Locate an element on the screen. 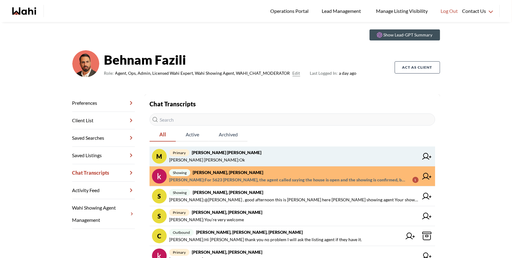 The width and height of the screenshot is (512, 258). a: Saved Searches is located at coordinates (104, 138).